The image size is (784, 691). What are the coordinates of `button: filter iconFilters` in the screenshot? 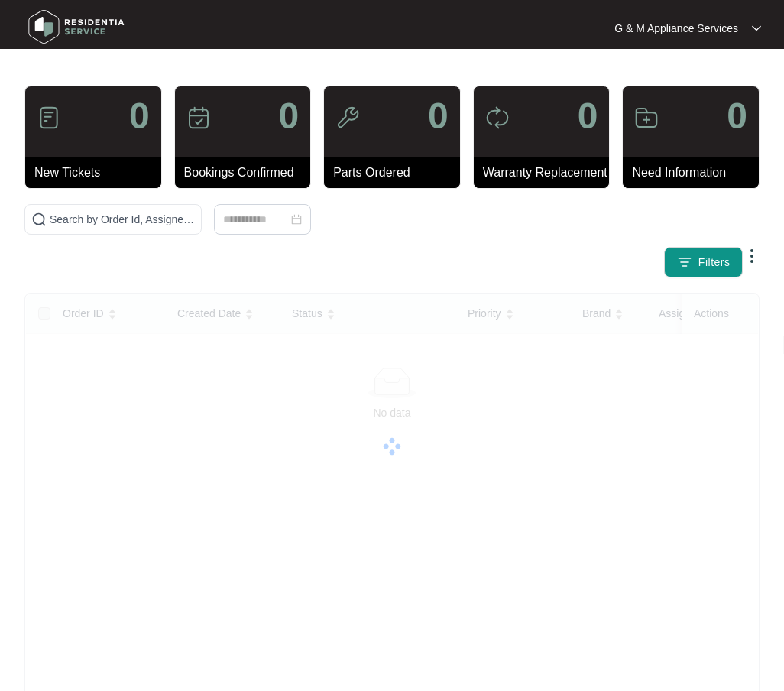 It's located at (704, 262).